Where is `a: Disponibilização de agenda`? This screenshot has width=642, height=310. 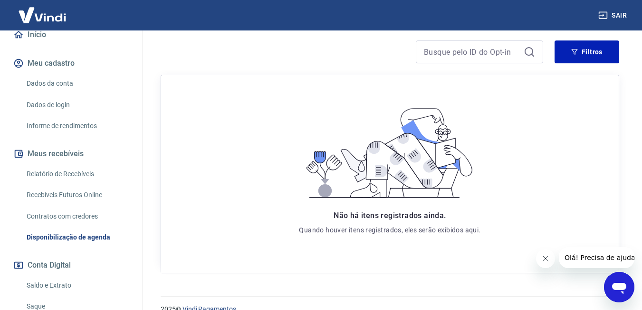 a: Disponibilização de agenda is located at coordinates (77, 237).